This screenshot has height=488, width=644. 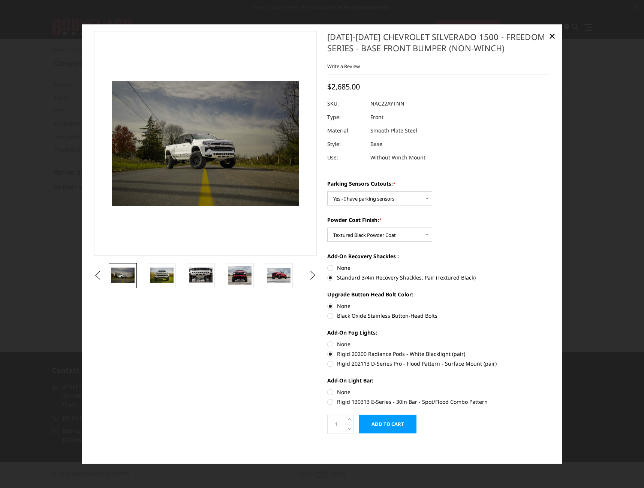 What do you see at coordinates (387, 425) in the screenshot?
I see `input: Add to Cart` at bounding box center [387, 425].